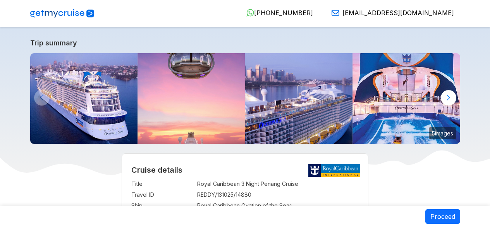  I want to click on img: ovation-of-the-seas-departing-from-sydney.jpg, so click(299, 98).